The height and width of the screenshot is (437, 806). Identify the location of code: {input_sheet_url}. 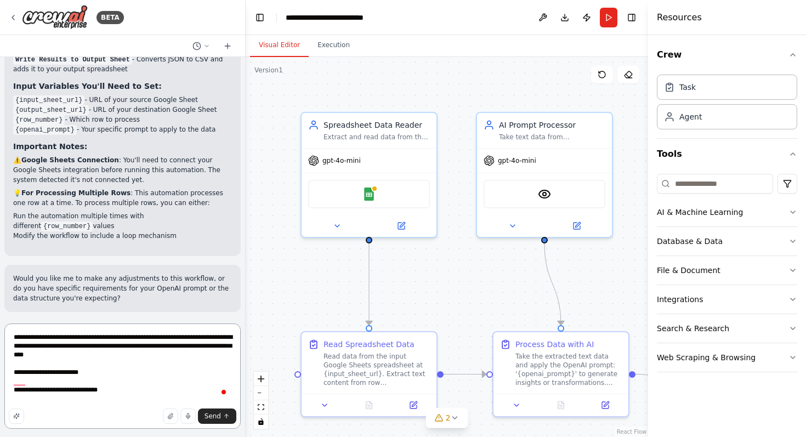
(49, 100).